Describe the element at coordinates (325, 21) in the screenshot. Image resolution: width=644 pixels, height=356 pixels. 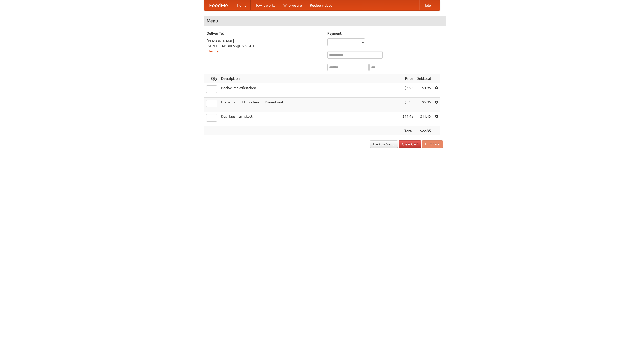
I see `h4: Menu` at that location.